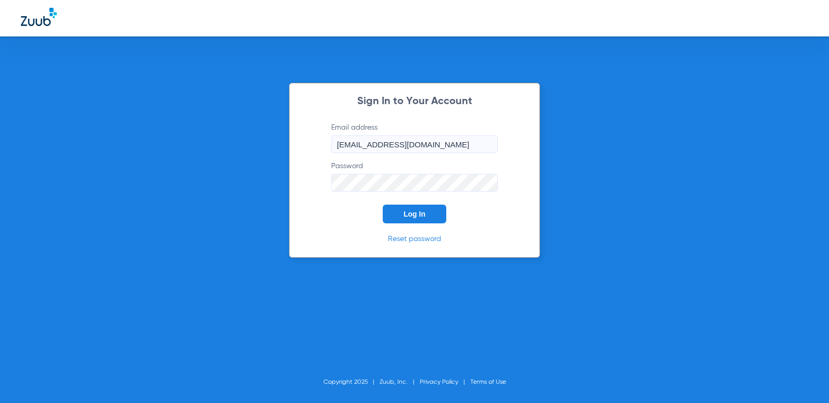 This screenshot has width=829, height=403. What do you see at coordinates (439, 382) in the screenshot?
I see `a: Privacy Policy` at bounding box center [439, 382].